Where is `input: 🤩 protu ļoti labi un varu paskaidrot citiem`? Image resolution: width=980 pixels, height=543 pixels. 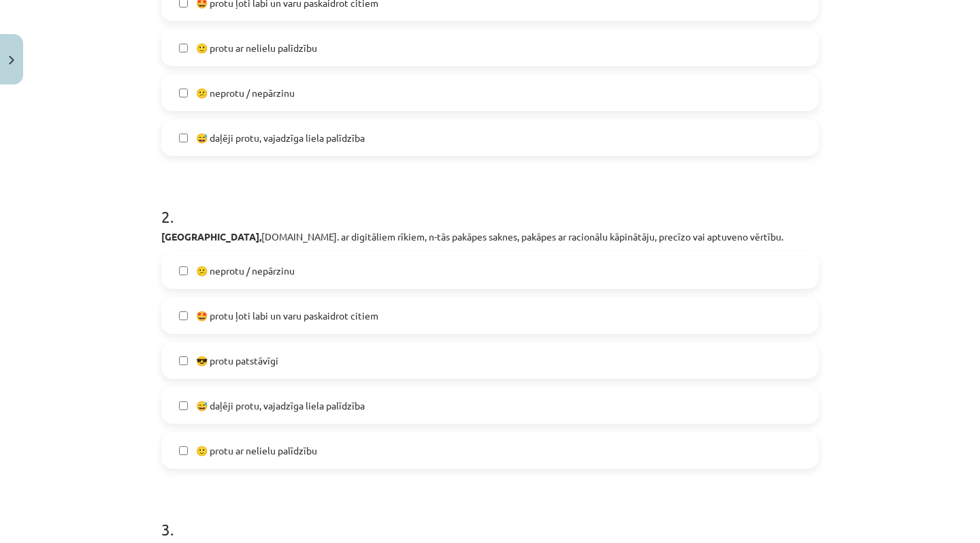 input: 🤩 protu ļoti labi un varu paskaidrot citiem is located at coordinates (183, 315).